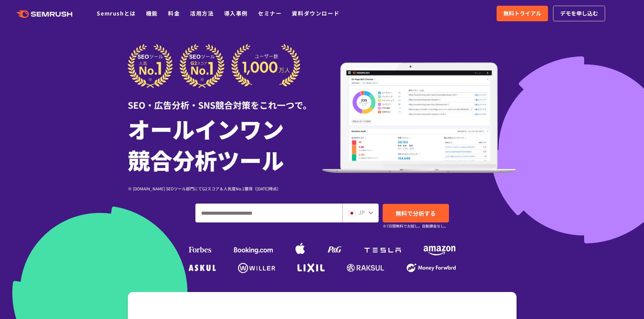 This screenshot has height=319, width=644. Describe the element at coordinates (269, 13) in the screenshot. I see `a: セミナー` at that location.